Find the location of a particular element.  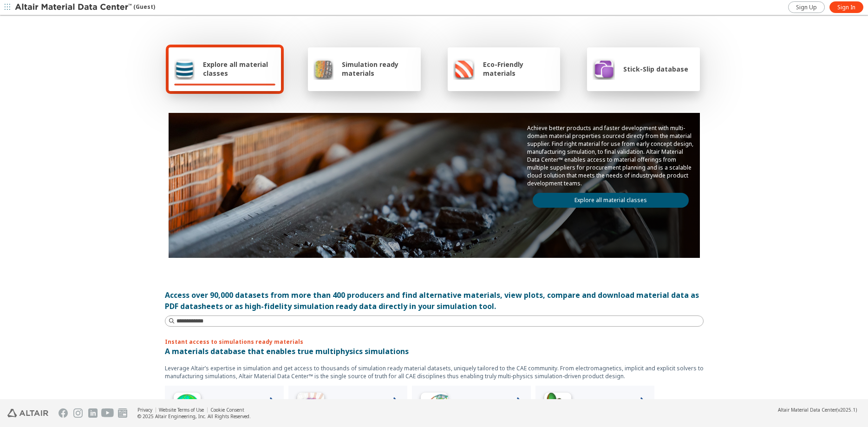

img: Altair Material Data Center is located at coordinates (74, 7).